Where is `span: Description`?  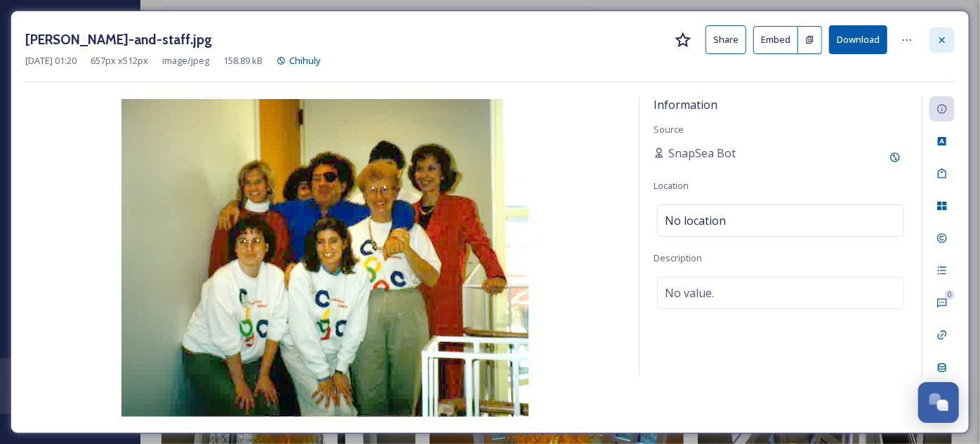
span: Description is located at coordinates (678, 258).